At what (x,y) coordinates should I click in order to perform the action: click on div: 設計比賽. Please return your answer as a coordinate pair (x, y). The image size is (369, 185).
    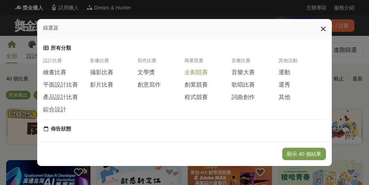
    Looking at the image, I should click on (66, 63).